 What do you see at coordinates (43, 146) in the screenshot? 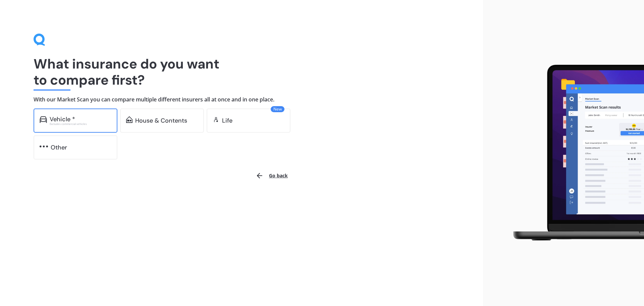
I see `img: other.81dba5aafe580aa69f38.svg` at bounding box center [43, 146].